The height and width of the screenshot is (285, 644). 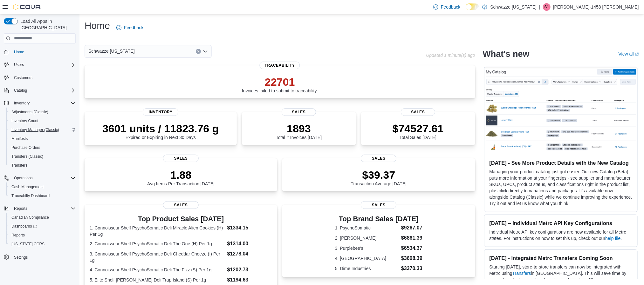 I want to click on span: Adjustments (Classic), so click(x=42, y=112).